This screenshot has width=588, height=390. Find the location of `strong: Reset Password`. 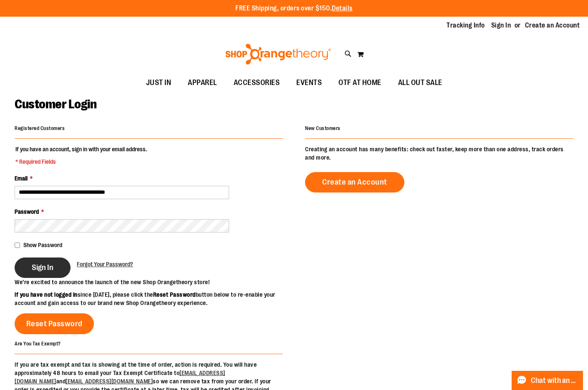

strong: Reset Password is located at coordinates (175, 295).